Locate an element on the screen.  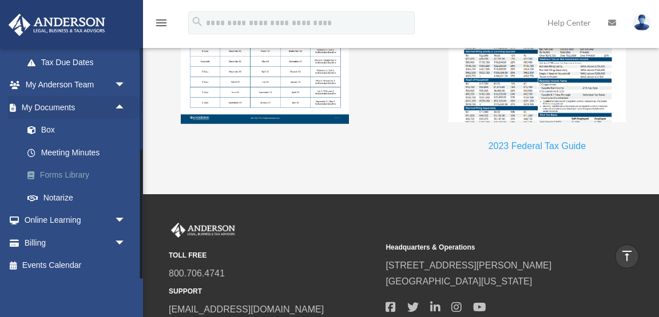
a: My Anderson Teamarrow_drop_down is located at coordinates (75, 85).